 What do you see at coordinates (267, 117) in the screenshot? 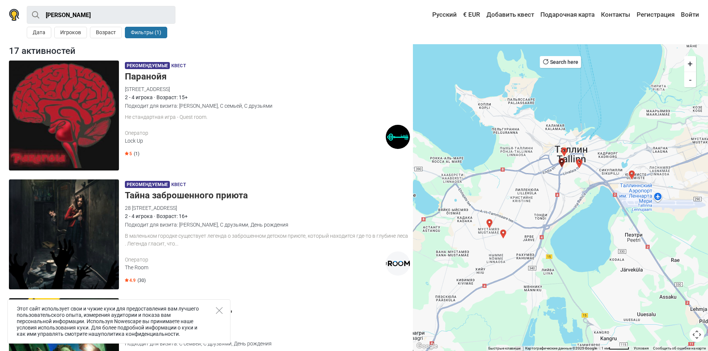
I see `div: Не стандартная игра - Quest room.` at bounding box center [267, 117].